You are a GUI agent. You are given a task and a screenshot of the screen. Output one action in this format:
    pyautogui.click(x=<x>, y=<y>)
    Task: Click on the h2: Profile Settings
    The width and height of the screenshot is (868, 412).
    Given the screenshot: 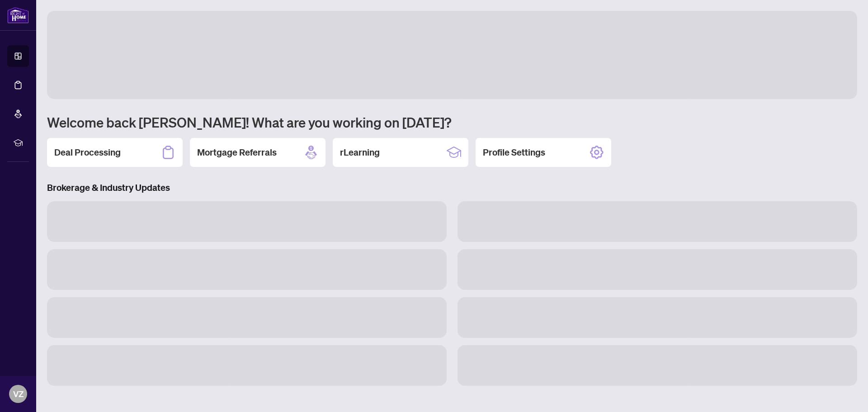 What is the action you would take?
    pyautogui.click(x=514, y=152)
    